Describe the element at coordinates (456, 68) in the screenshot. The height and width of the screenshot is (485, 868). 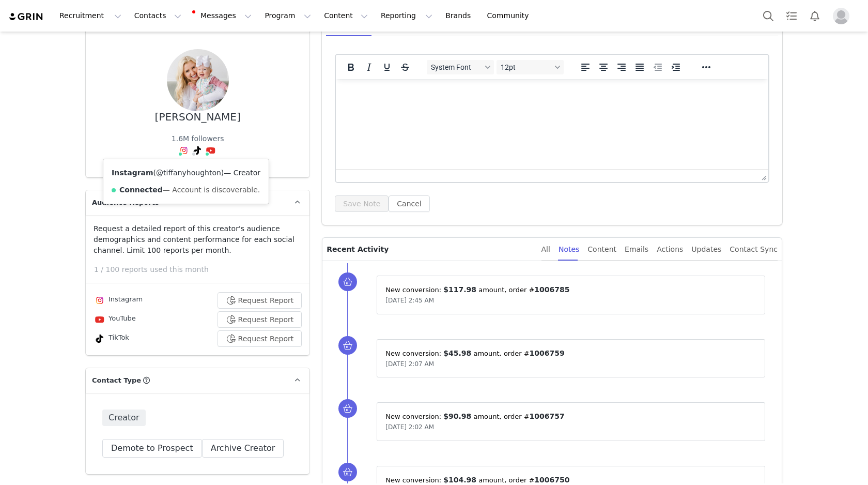
I see `span: System Font` at that location.